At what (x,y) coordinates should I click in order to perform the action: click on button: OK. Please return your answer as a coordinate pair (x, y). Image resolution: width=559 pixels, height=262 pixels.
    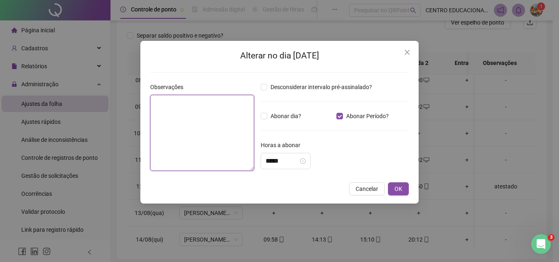
    Looking at the image, I should click on (398, 189).